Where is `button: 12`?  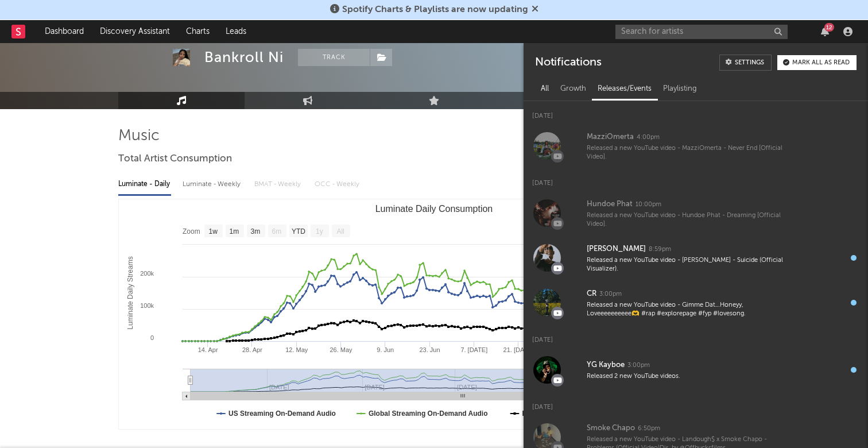
button: 12 is located at coordinates (825, 32).